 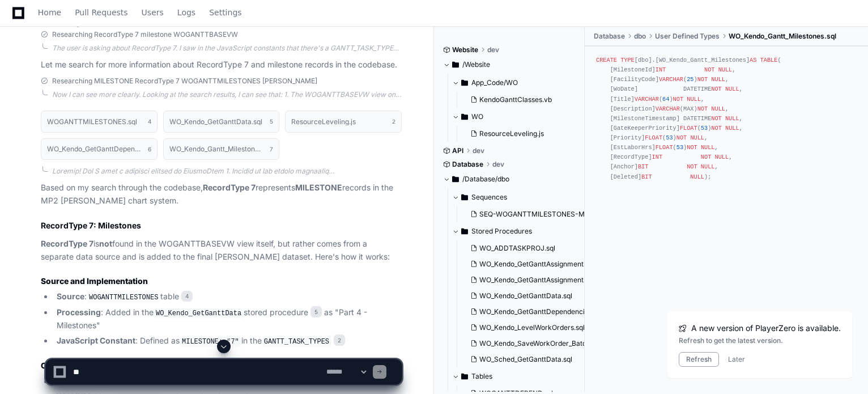 I want to click on code: WOGANTTMILESTONES, so click(x=124, y=298).